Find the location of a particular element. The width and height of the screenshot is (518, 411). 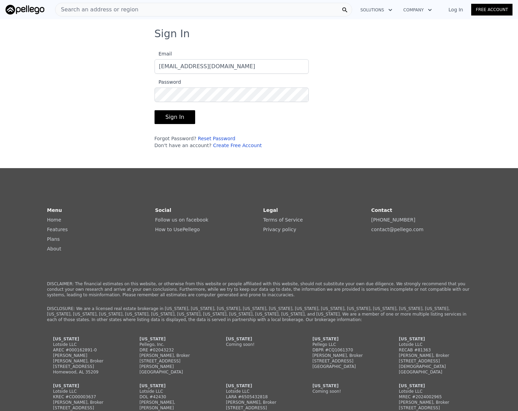

a: Home is located at coordinates (54, 220).